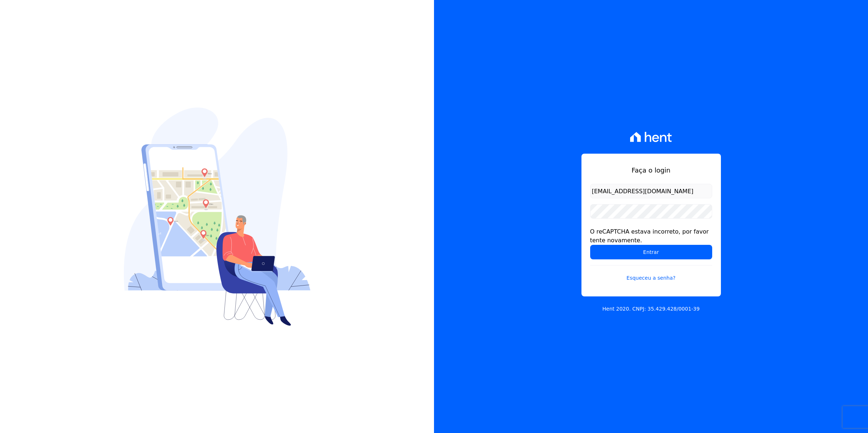  I want to click on input: Email, so click(651, 191).